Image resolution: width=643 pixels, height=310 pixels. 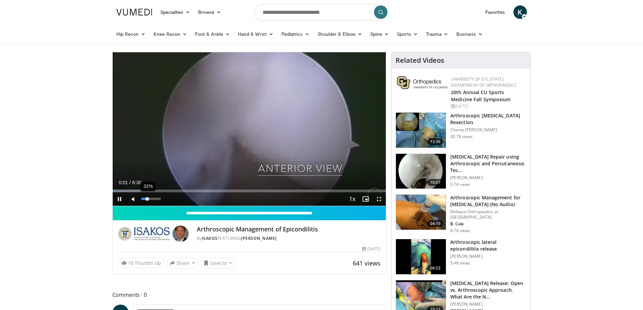 What do you see at coordinates (435, 182) in the screenshot?
I see `span: 10:07` at bounding box center [435, 182].